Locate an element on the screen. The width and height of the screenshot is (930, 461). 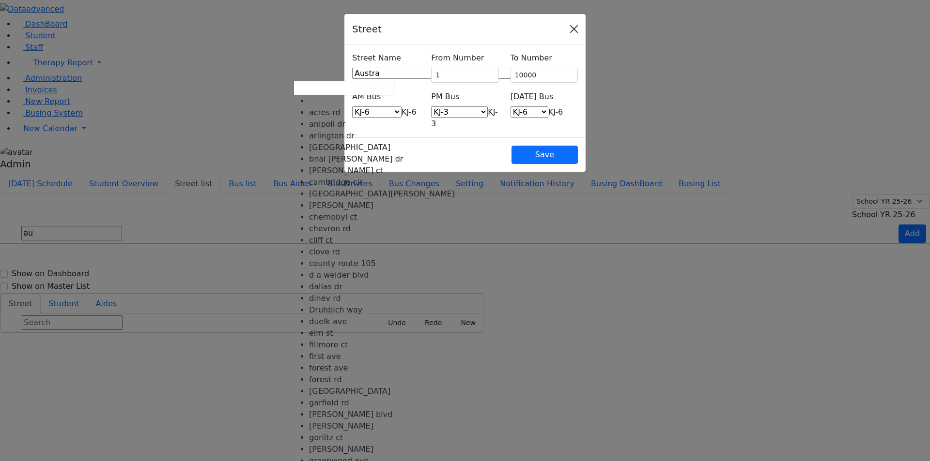
label: To Number is located at coordinates (531, 58).